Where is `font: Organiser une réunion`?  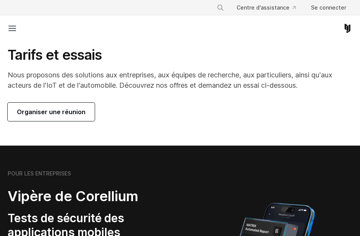 font: Organiser une réunion is located at coordinates (51, 112).